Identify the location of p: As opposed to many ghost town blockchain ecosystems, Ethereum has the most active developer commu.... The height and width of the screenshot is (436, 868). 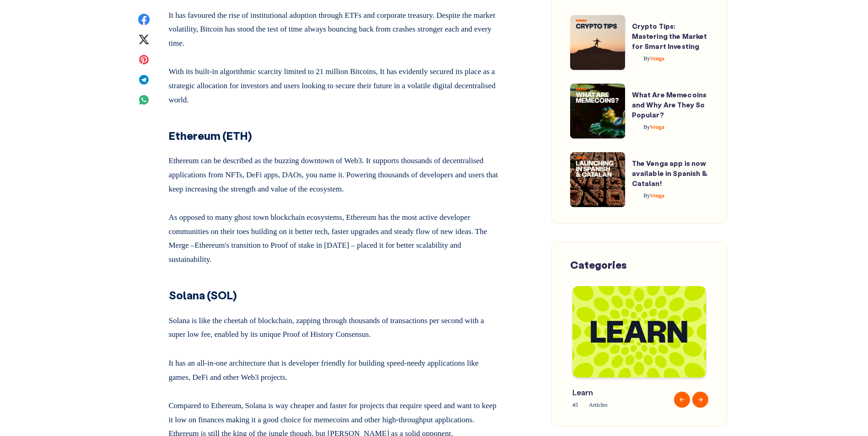
(335, 237).